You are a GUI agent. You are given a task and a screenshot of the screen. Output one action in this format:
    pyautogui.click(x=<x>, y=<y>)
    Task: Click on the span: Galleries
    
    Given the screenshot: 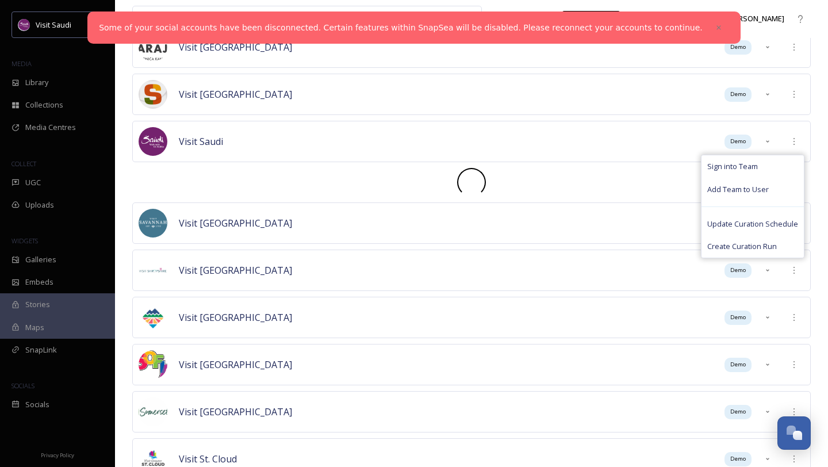 What is the action you would take?
    pyautogui.click(x=41, y=259)
    